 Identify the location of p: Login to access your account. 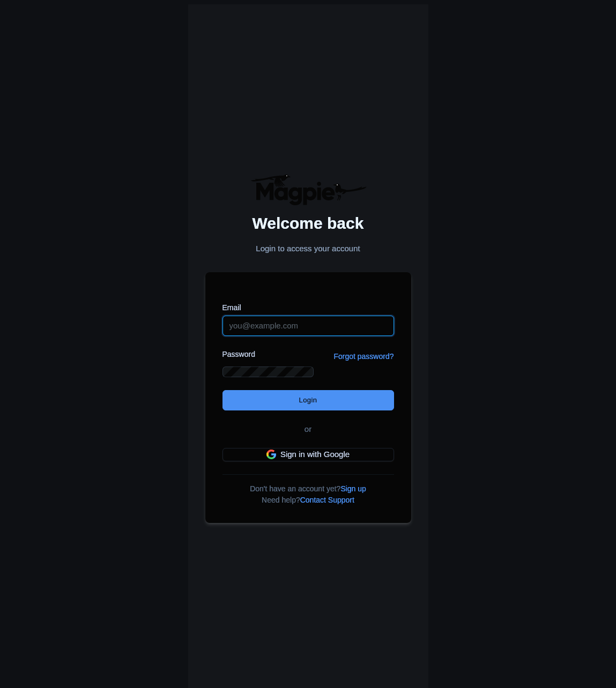
(308, 249).